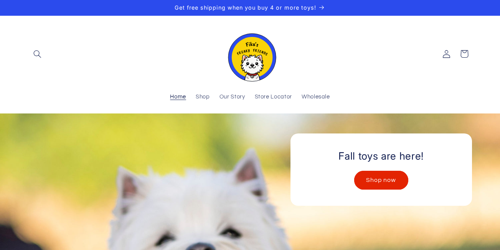 This screenshot has width=500, height=250. Describe the element at coordinates (232, 97) in the screenshot. I see `a: Our Story` at that location.